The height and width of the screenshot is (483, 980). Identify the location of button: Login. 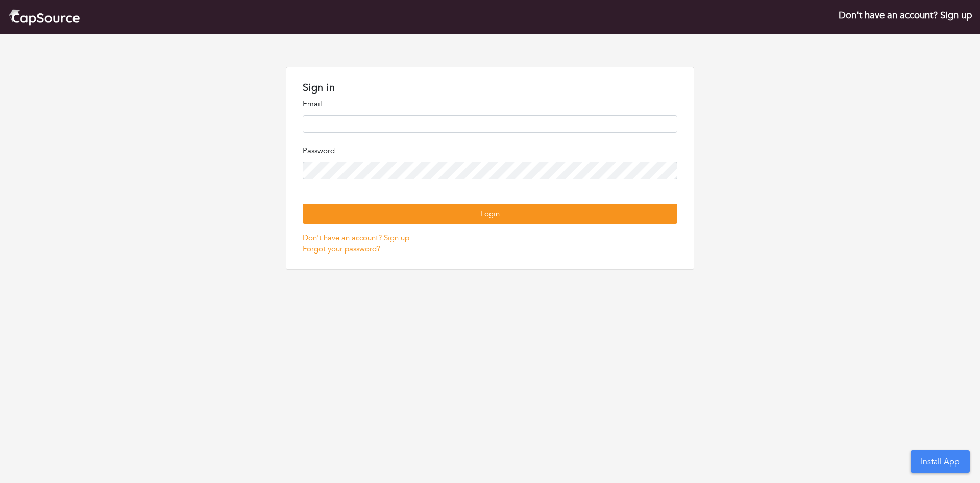
(490, 214).